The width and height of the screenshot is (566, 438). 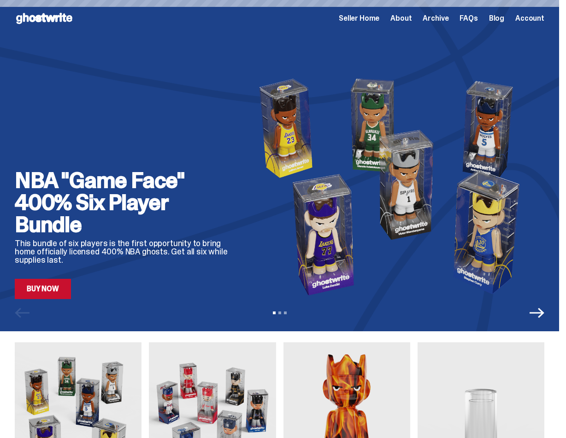 What do you see at coordinates (496, 18) in the screenshot?
I see `a: Blog` at bounding box center [496, 18].